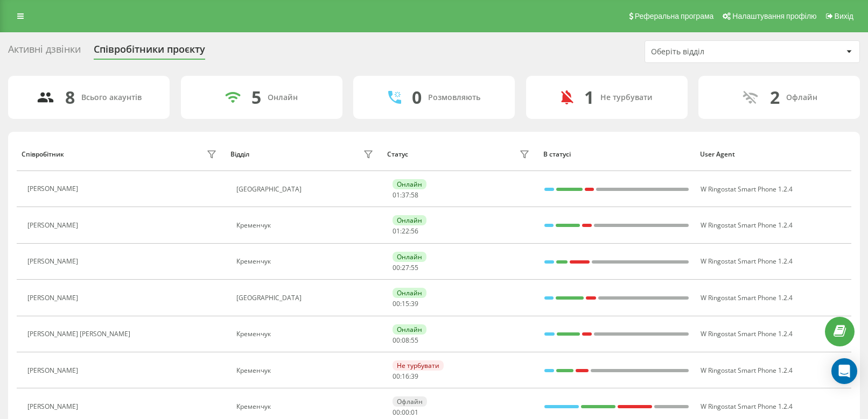 The image size is (868, 419). Describe the element at coordinates (398, 154) in the screenshot. I see `div: Статус` at that location.